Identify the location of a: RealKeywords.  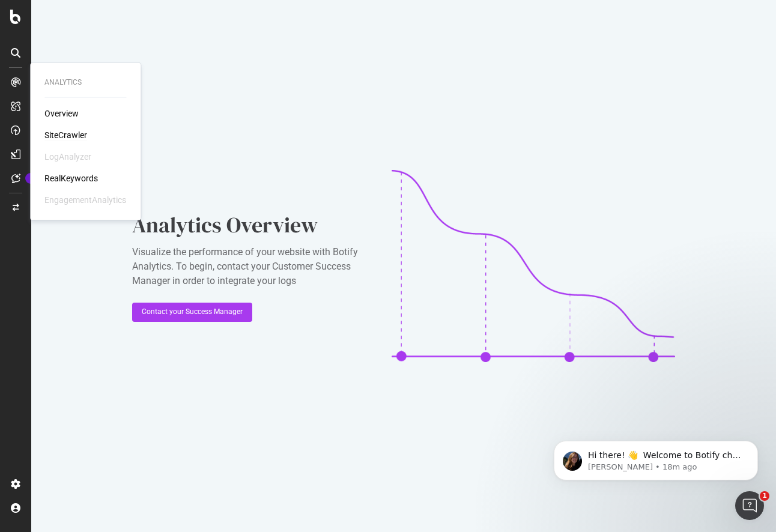
(71, 178).